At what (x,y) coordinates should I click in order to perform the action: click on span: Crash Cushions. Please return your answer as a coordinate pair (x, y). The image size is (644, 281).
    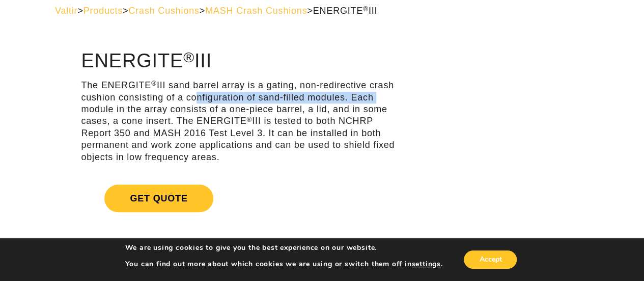
    Looking at the image, I should click on (164, 11).